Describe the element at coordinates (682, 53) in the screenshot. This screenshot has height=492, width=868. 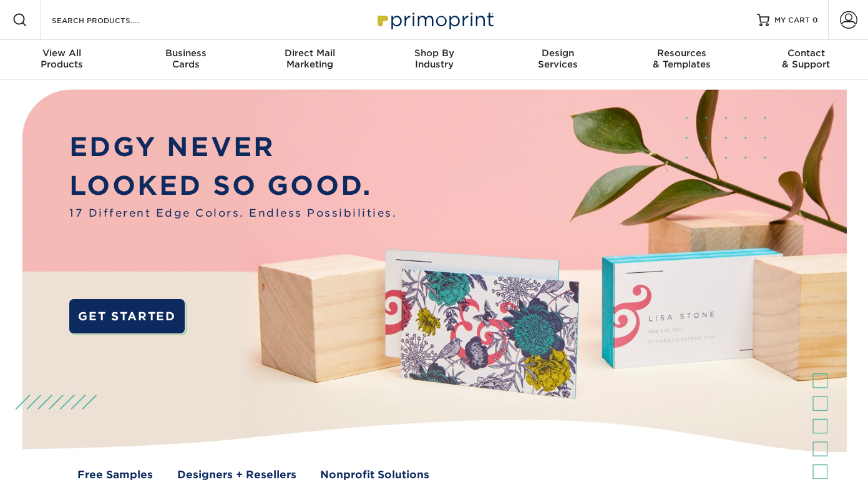
I see `span: Resources` at that location.